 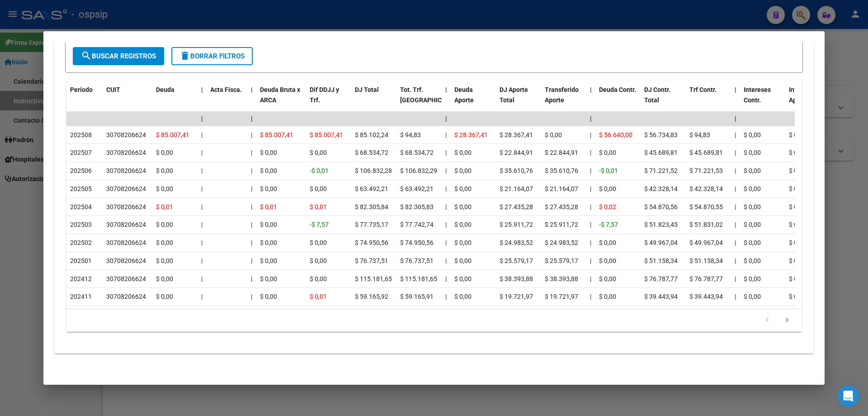 I want to click on span: -$ 0,01, so click(x=608, y=170).